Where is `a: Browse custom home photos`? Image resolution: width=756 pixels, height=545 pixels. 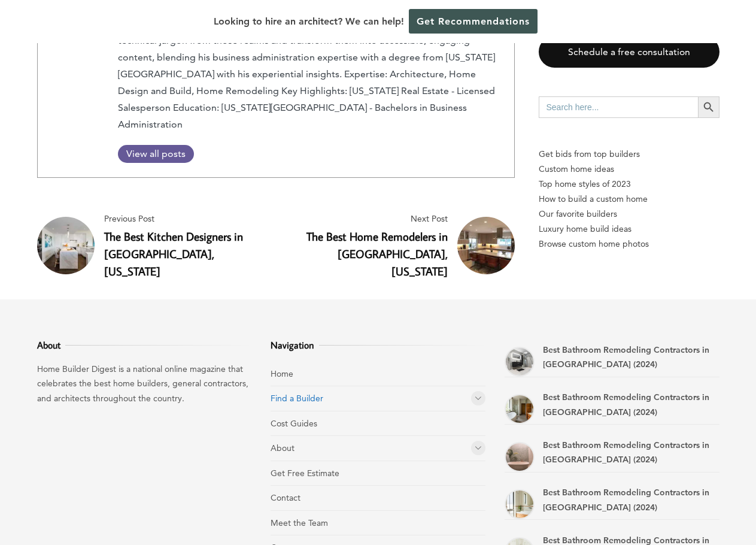 a: Browse custom home photos is located at coordinates (629, 244).